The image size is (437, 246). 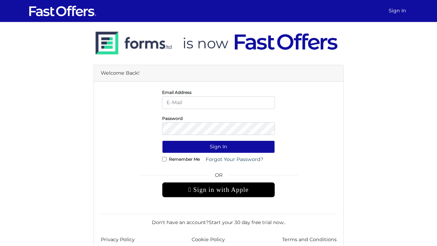 What do you see at coordinates (309, 239) in the screenshot?
I see `a: Terms and Conditions` at bounding box center [309, 239].